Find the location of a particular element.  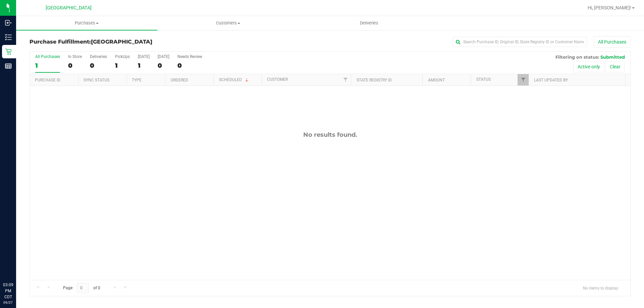

a: Last Updated By is located at coordinates (551, 80).